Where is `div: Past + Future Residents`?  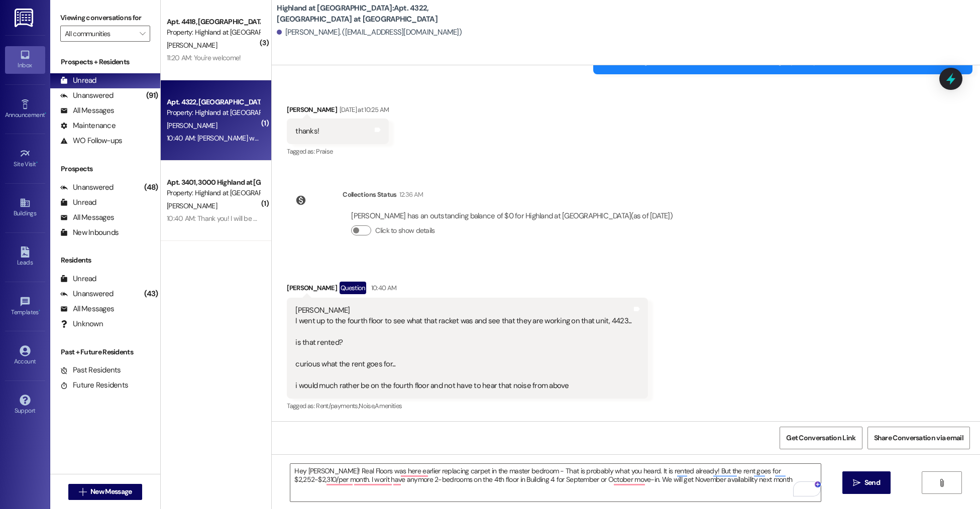
div: Past + Future Residents is located at coordinates (105, 352).